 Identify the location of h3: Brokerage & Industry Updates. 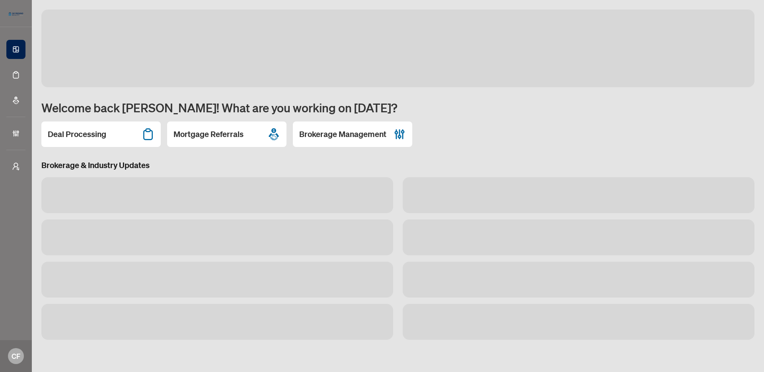
(398, 165).